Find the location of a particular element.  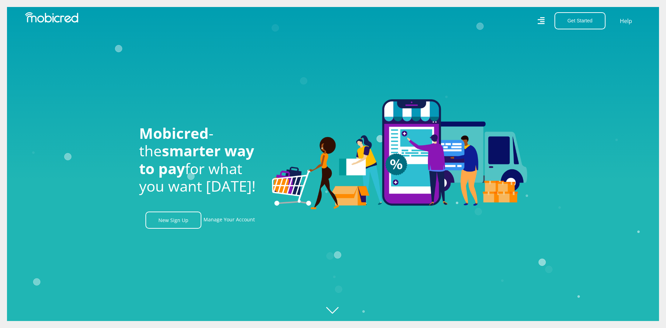

a: Manage Your Account is located at coordinates (229, 220).